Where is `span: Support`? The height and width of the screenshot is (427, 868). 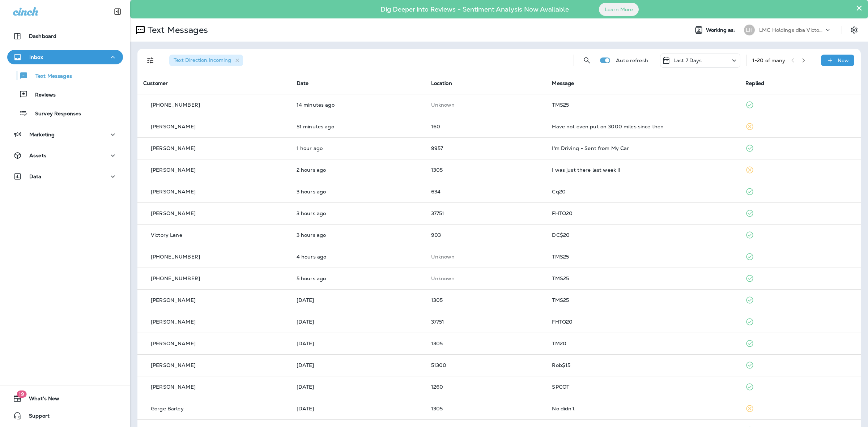 span: Support is located at coordinates (35, 417).